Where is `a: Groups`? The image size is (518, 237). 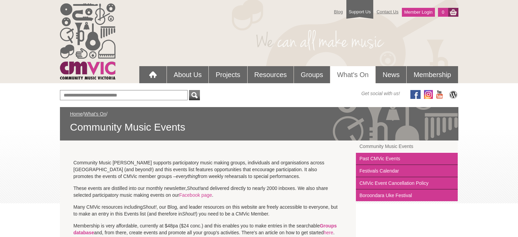
a: Groups is located at coordinates (312, 75).